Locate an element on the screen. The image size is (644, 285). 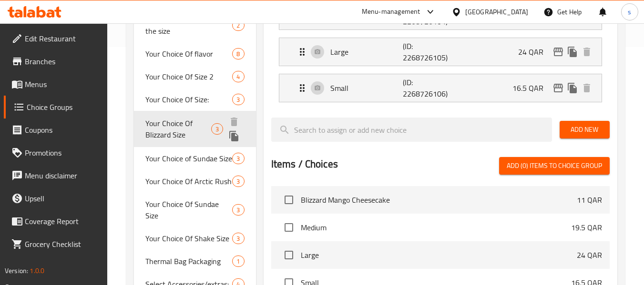
div: Menu-management is located at coordinates (391, 12).